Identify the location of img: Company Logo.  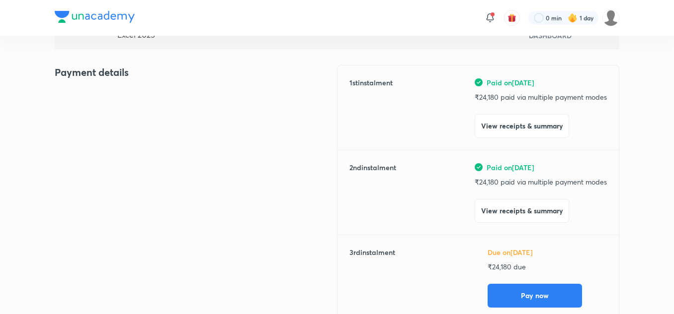
(94, 17).